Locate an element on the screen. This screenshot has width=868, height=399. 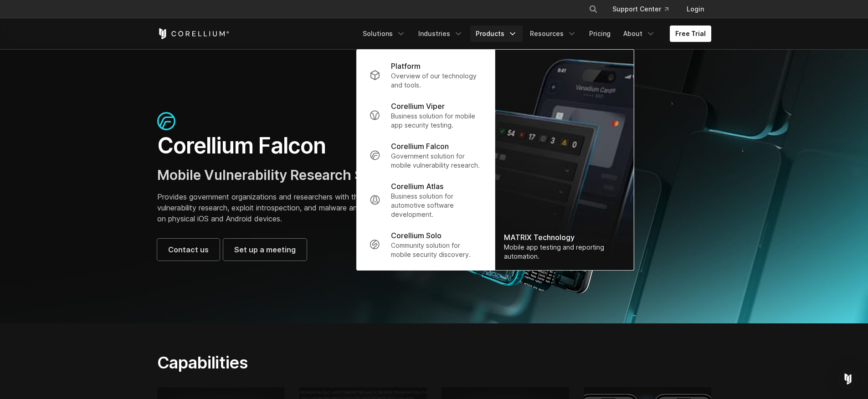
div: Open Intercom Messenger is located at coordinates (848, 379).